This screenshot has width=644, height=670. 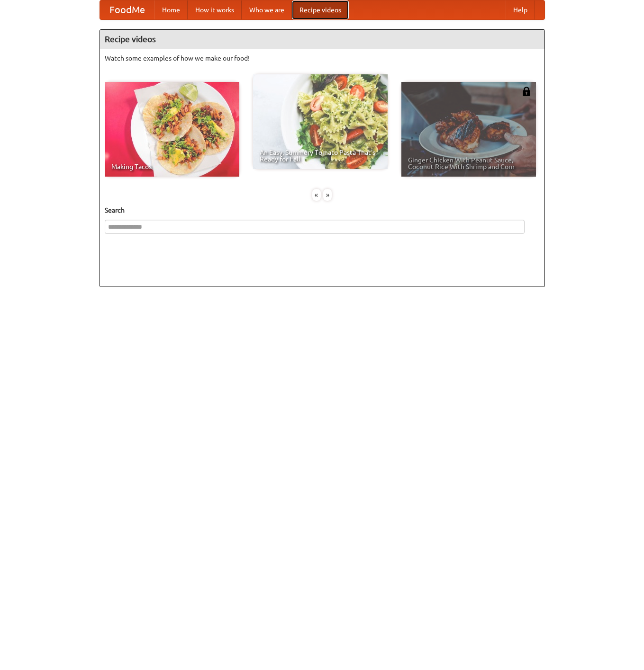 What do you see at coordinates (127, 10) in the screenshot?
I see `a: FoodMe` at bounding box center [127, 10].